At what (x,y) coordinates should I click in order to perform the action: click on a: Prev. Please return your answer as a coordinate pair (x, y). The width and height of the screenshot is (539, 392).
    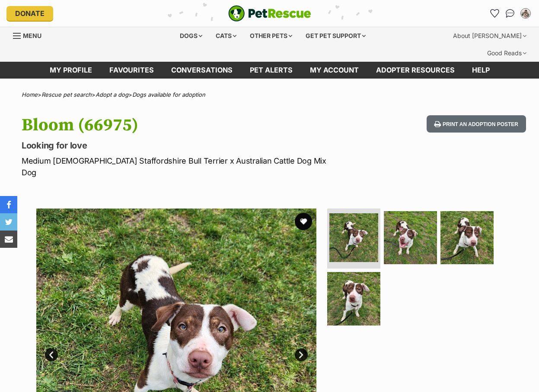
    Looking at the image, I should click on (51, 355).